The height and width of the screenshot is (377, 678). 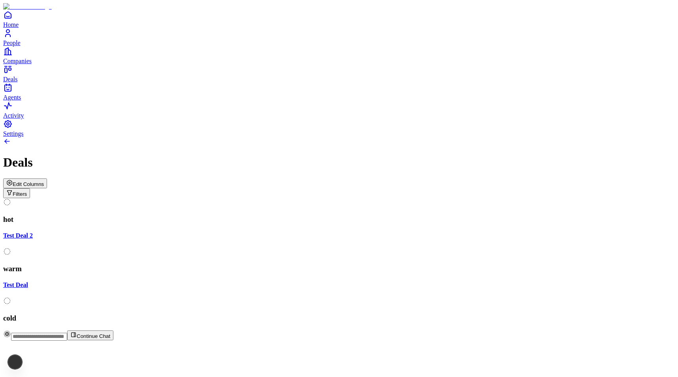 I want to click on a: People, so click(x=339, y=37).